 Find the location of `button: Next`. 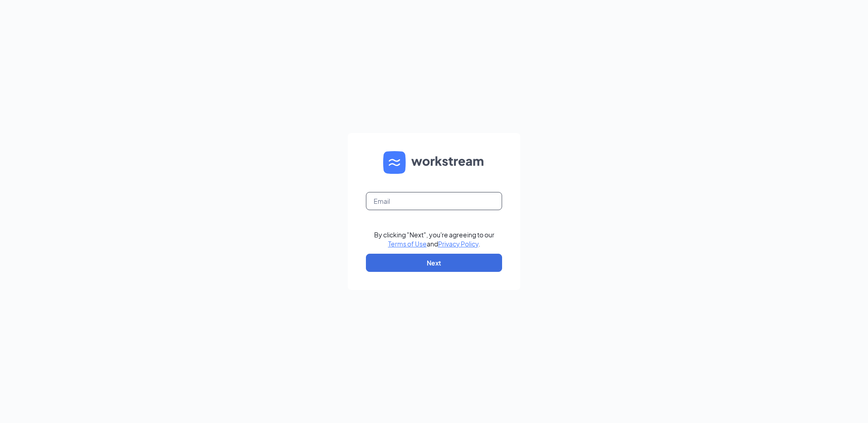

button: Next is located at coordinates (434, 263).